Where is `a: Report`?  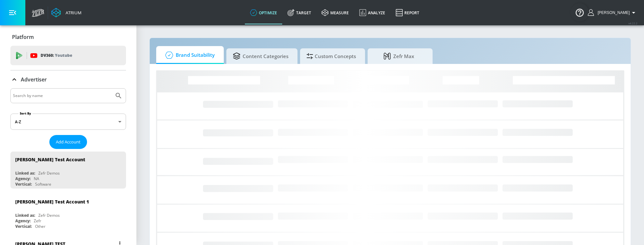 a: Report is located at coordinates (408, 13).